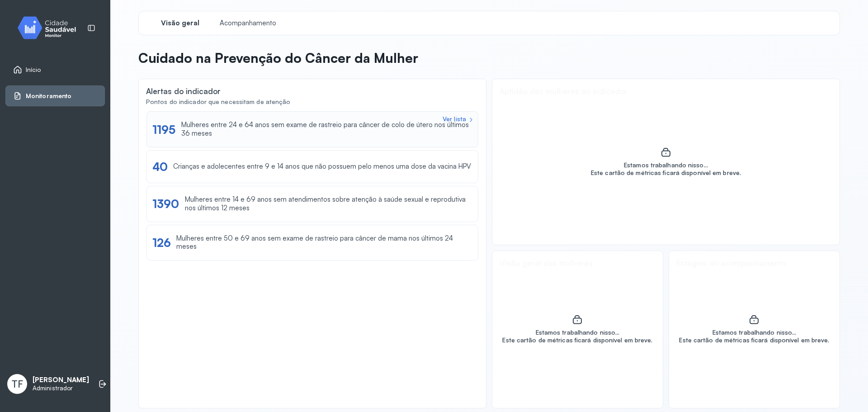 This screenshot has width=868, height=412. What do you see at coordinates (180, 23) in the screenshot?
I see `span: Visão geral` at bounding box center [180, 23].